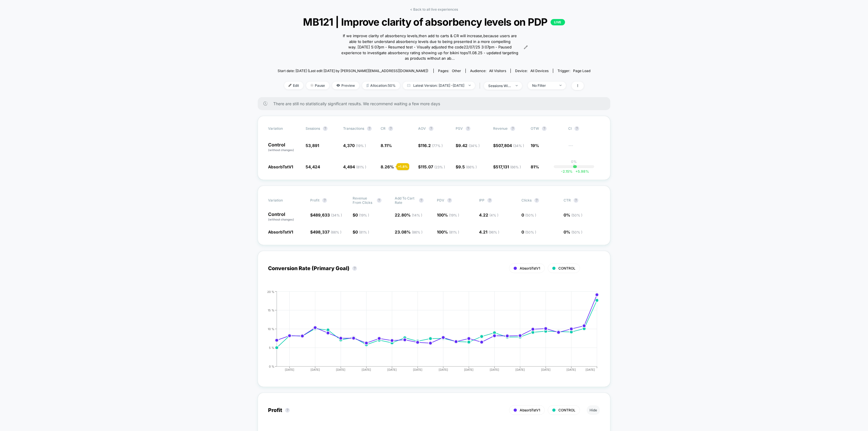 Image resolution: width=868 pixels, height=431 pixels. I want to click on div: No Filter, so click(544, 85).